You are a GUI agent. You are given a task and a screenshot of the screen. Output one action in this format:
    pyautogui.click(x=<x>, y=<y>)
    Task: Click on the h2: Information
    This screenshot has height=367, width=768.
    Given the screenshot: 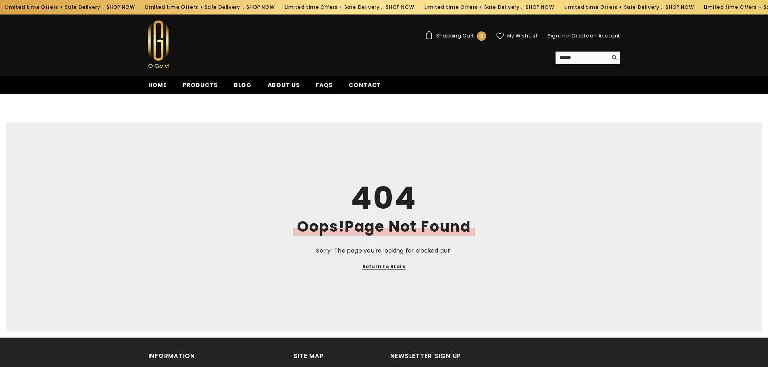 What is the action you would take?
    pyautogui.click(x=215, y=356)
    